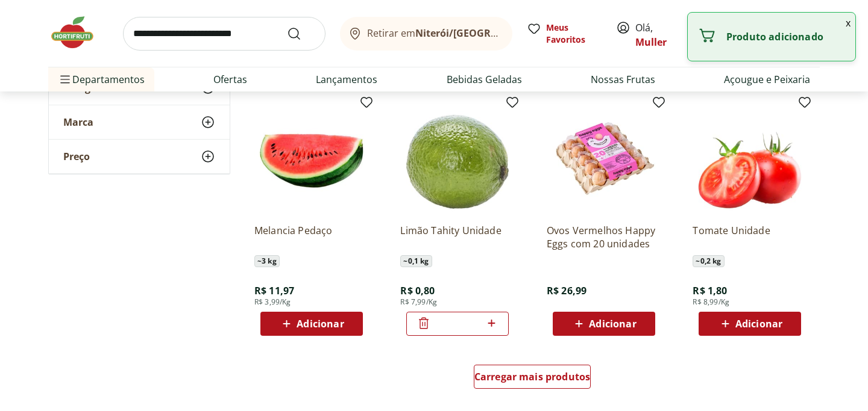  I want to click on a: Ofertas, so click(230, 79).